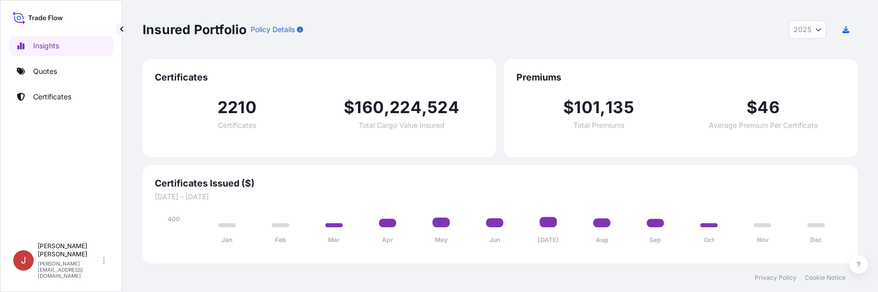 The image size is (878, 292). What do you see at coordinates (587, 108) in the screenshot?
I see `span: 101` at bounding box center [587, 108].